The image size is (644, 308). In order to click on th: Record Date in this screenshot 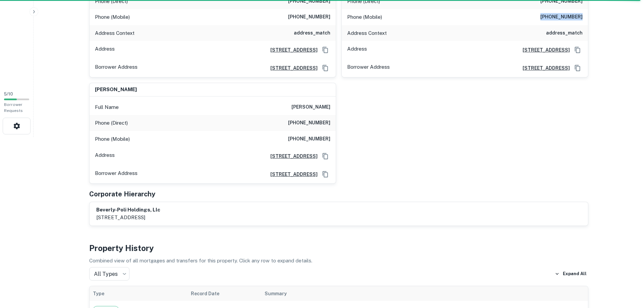, I will do `click(225, 294)`.